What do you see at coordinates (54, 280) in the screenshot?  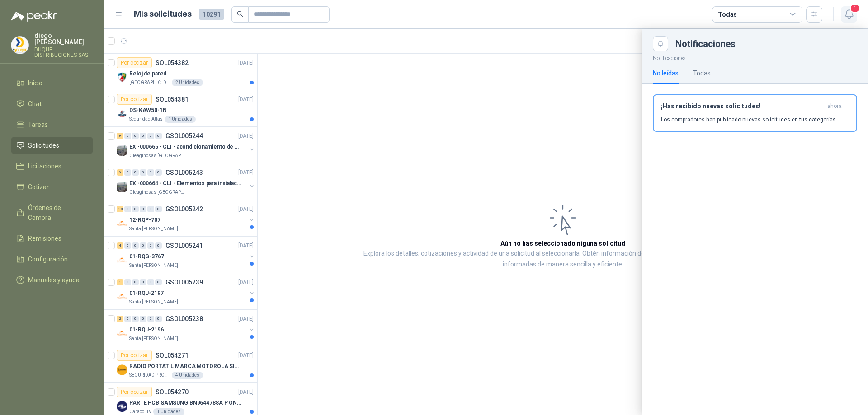 I see `span: Manuales y ayuda` at bounding box center [54, 280].